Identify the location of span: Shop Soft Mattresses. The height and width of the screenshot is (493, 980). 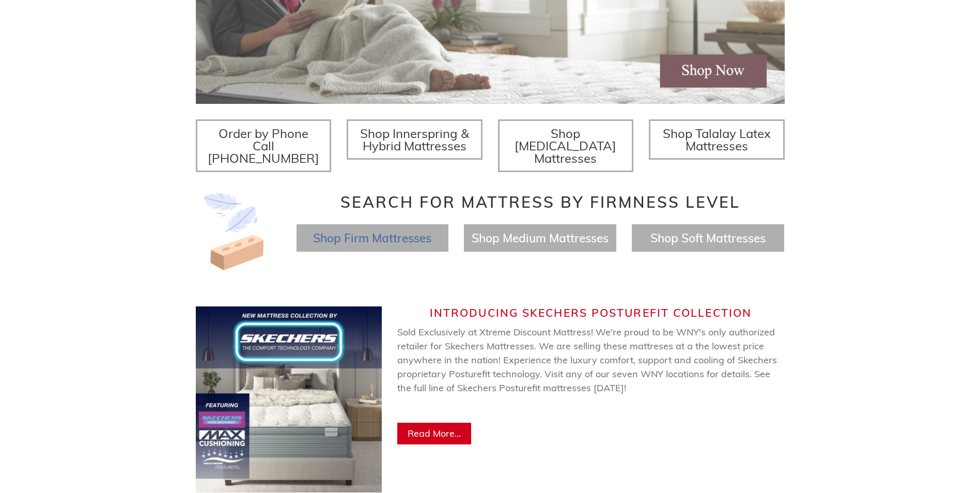
(708, 237).